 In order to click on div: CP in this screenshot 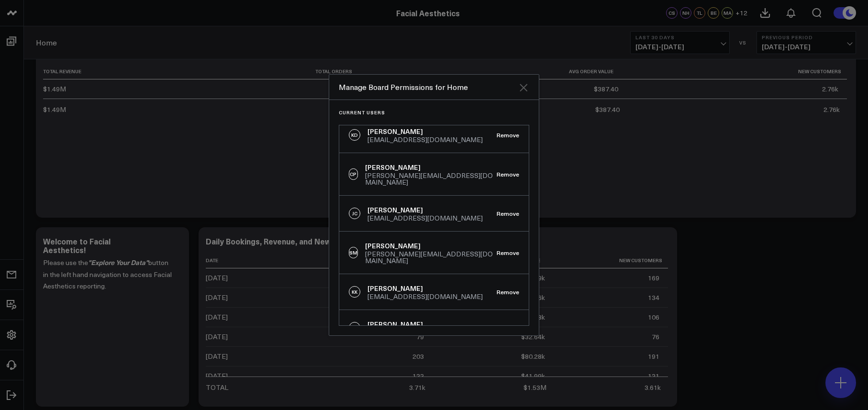, I will do `click(353, 174)`.